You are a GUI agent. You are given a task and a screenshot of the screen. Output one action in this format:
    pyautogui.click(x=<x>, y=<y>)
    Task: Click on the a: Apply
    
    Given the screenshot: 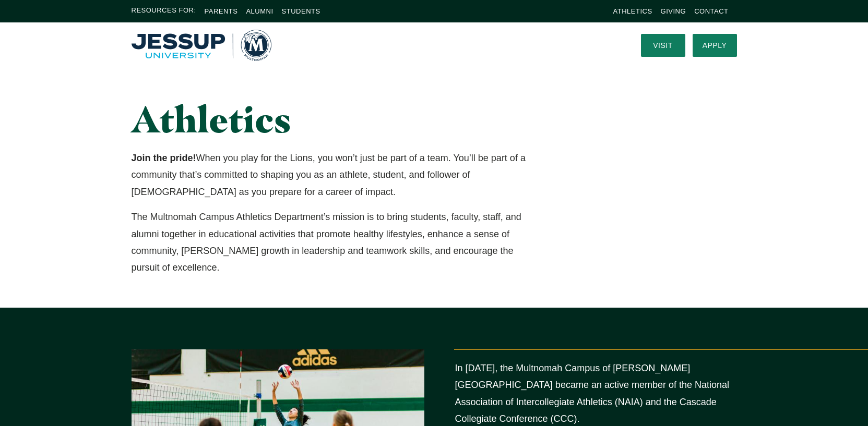 What is the action you would take?
    pyautogui.click(x=714, y=45)
    